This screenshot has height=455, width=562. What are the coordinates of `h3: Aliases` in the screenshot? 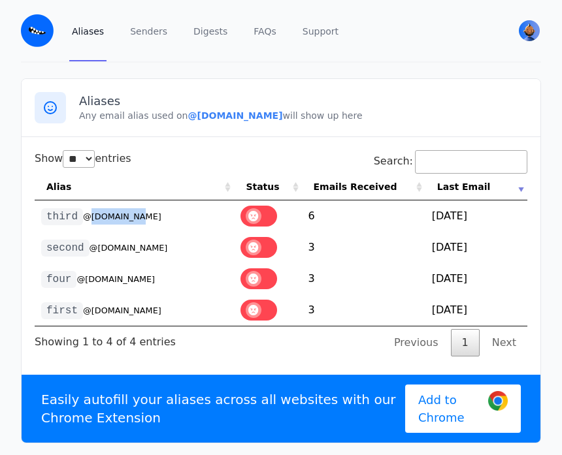 It's located at (303, 101).